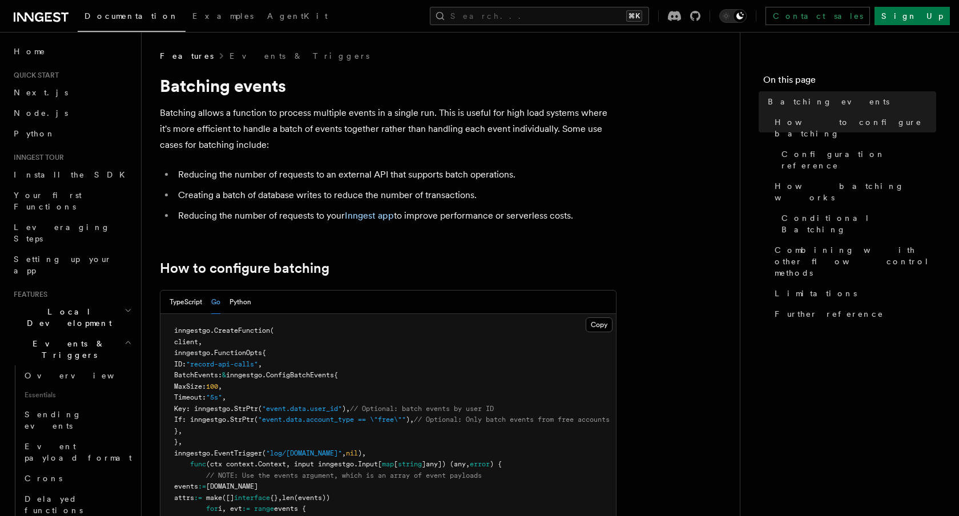 This screenshot has width=959, height=516. I want to click on li: Creating a batch of database writes to reduce the number of transactions., so click(395, 195).